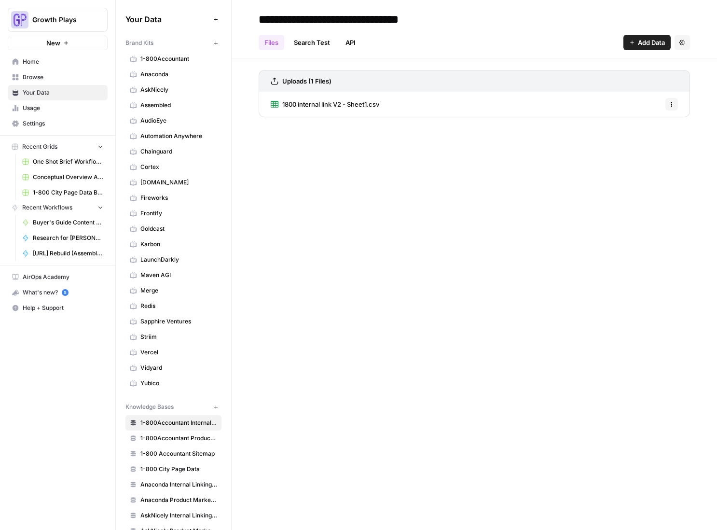 The image size is (717, 530). I want to click on span: New, so click(53, 43).